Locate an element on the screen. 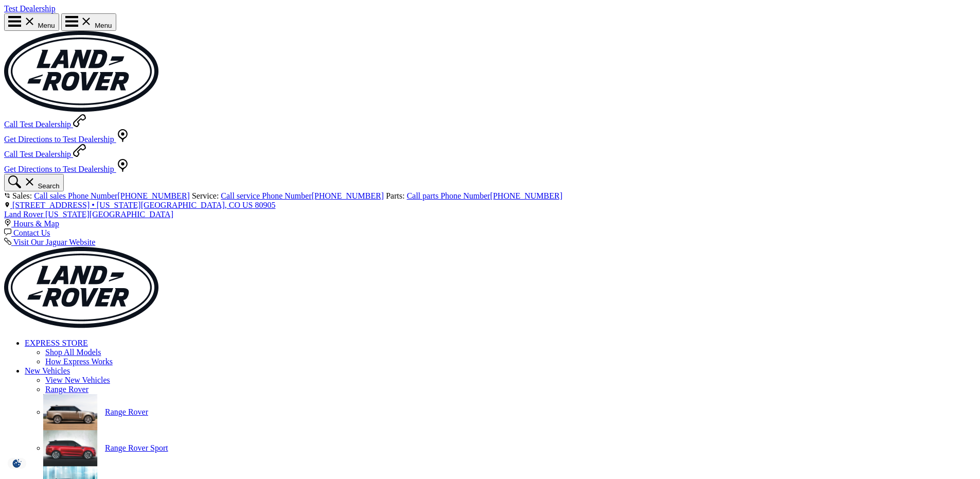 The image size is (980, 479). span: Call sales Phone Number is located at coordinates (76, 195).